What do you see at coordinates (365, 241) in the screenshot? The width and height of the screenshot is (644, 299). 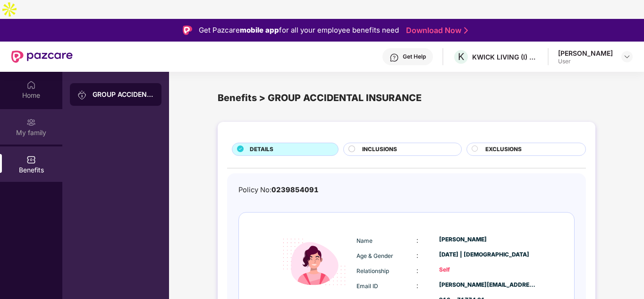 I see `span: Name` at bounding box center [365, 241].